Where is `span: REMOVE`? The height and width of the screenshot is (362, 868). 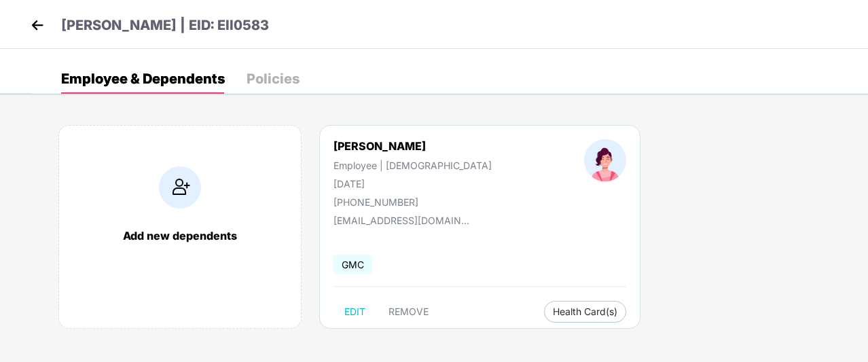
span: REMOVE is located at coordinates (408, 312).